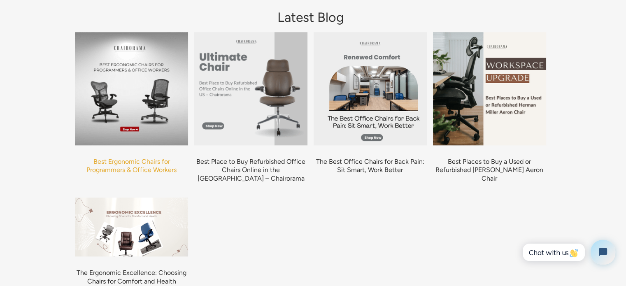 The image size is (626, 286). Describe the element at coordinates (370, 89) in the screenshot. I see `img: The Best Office Chairs for Back Pain: Sit Smart, Work Better` at that location.